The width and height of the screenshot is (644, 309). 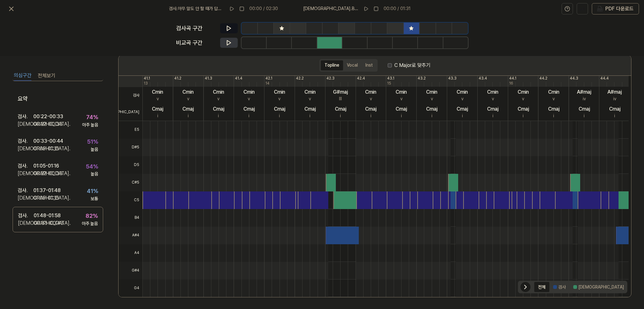 I want to click on span: 검사, so click(x=131, y=96).